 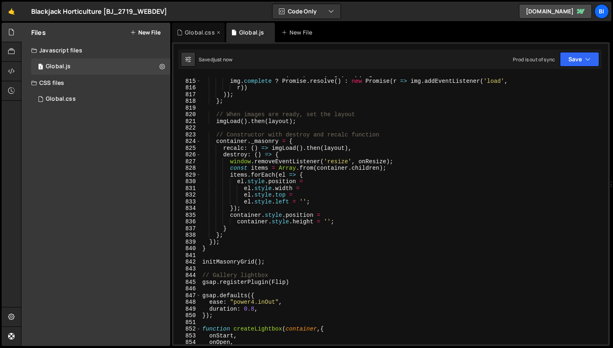 What do you see at coordinates (187, 248) in the screenshot?
I see `div: 840` at bounding box center [187, 248].